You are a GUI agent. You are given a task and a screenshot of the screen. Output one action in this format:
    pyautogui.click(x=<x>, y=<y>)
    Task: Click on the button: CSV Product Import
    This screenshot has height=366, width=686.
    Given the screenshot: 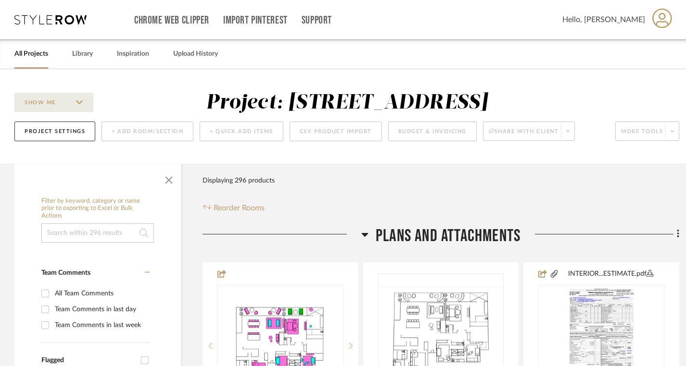 What is the action you would take?
    pyautogui.click(x=336, y=131)
    